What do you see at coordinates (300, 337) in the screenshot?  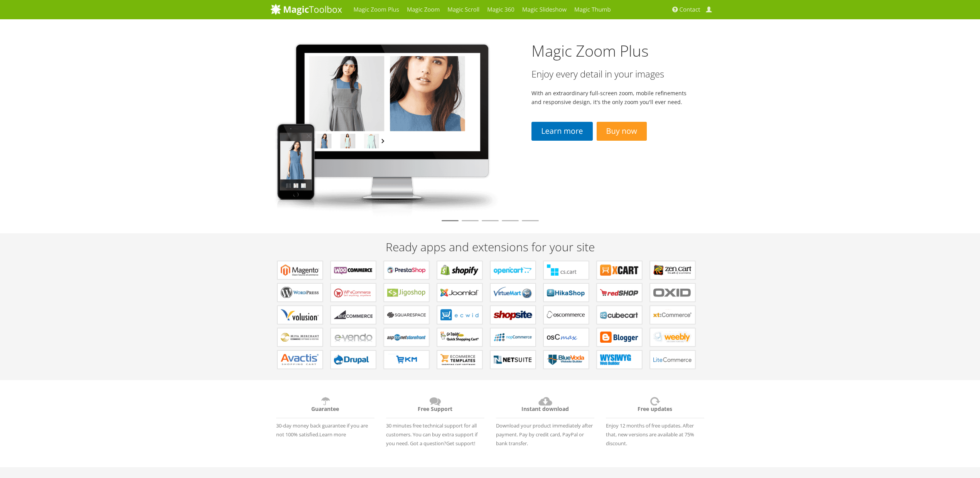 I see `b: Extensions for Miva Merchant` at bounding box center [300, 337].